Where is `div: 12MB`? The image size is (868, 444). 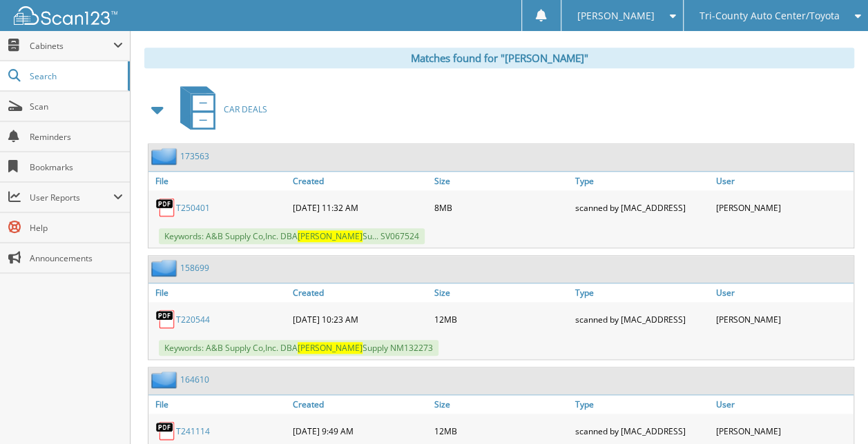
div: 12MB is located at coordinates (501, 319).